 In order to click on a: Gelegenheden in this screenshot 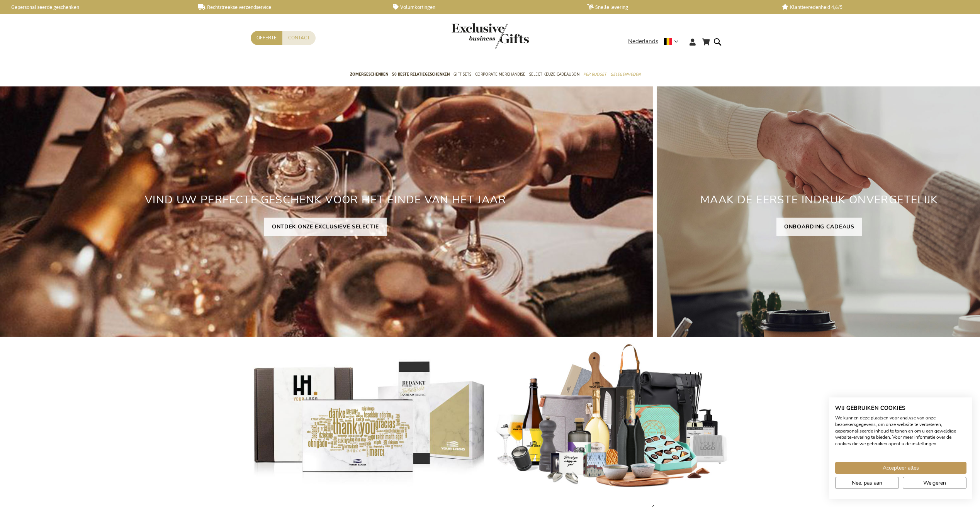, I will do `click(626, 75)`.